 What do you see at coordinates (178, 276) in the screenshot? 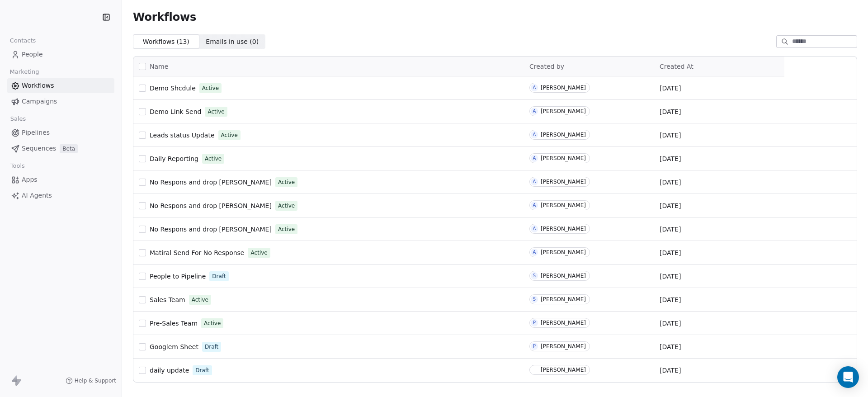
I see `a: People to Pipeline` at bounding box center [178, 276].